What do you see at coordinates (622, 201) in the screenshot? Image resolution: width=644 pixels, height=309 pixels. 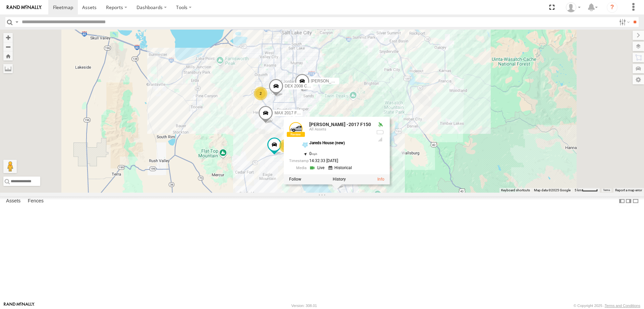 I see `label: Dock Summary Table to the Left` at bounding box center [622, 201].